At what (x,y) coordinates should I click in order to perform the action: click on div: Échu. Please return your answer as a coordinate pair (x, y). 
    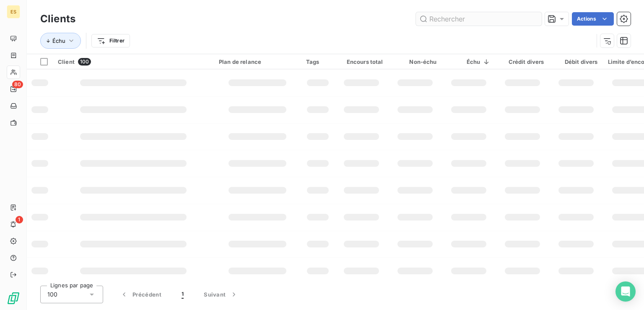
    Looking at the image, I should click on (469, 62).